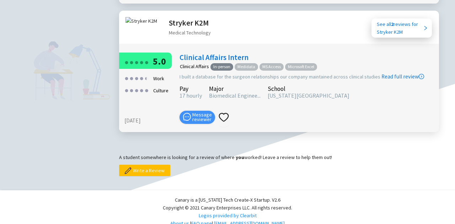 The height and width of the screenshot is (224, 455). I want to click on span: Copyright © 2021 Canary Enterprises LLC. All rights reserved., so click(227, 208).